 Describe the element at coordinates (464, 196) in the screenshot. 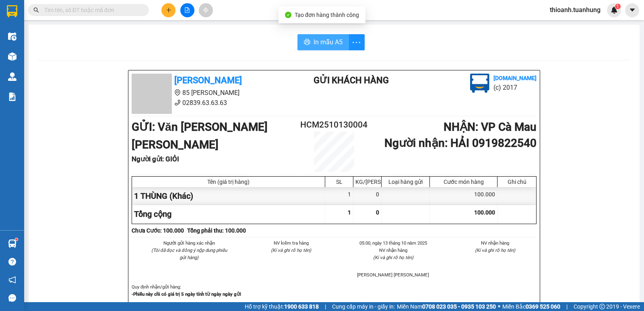

I see `div: 100.000` at that location.